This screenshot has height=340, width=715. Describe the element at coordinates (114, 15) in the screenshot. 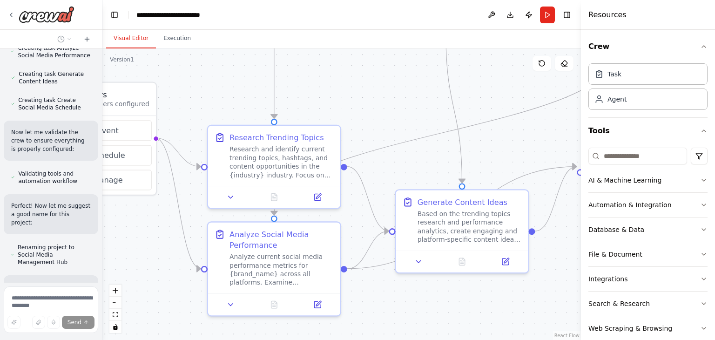

I see `button: Hide left sidebar` at that location.